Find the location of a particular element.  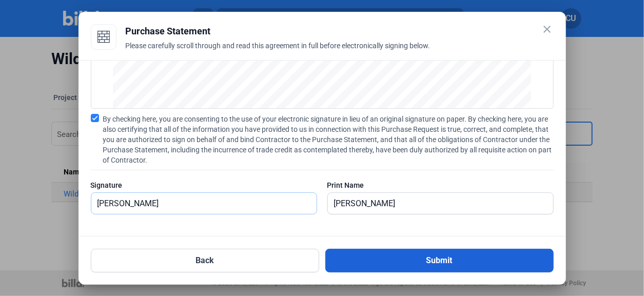

input: Signature is located at coordinates (204, 203).